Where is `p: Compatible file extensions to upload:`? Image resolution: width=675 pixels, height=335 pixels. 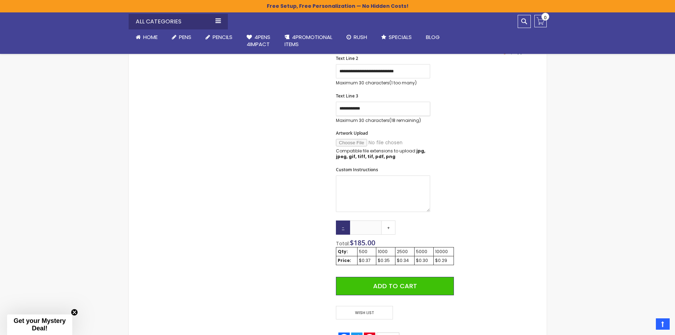 p: Compatible file extensions to upload: is located at coordinates (383, 154).